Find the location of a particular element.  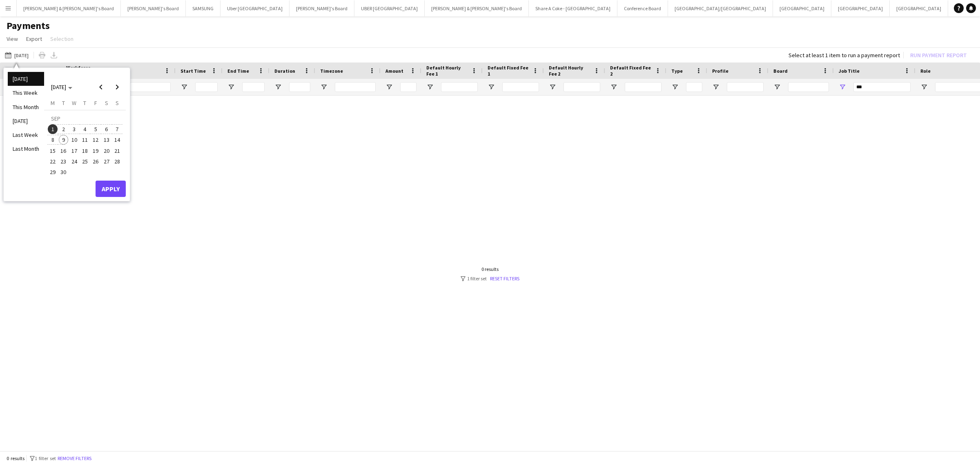

span: Amount is located at coordinates (394, 71).